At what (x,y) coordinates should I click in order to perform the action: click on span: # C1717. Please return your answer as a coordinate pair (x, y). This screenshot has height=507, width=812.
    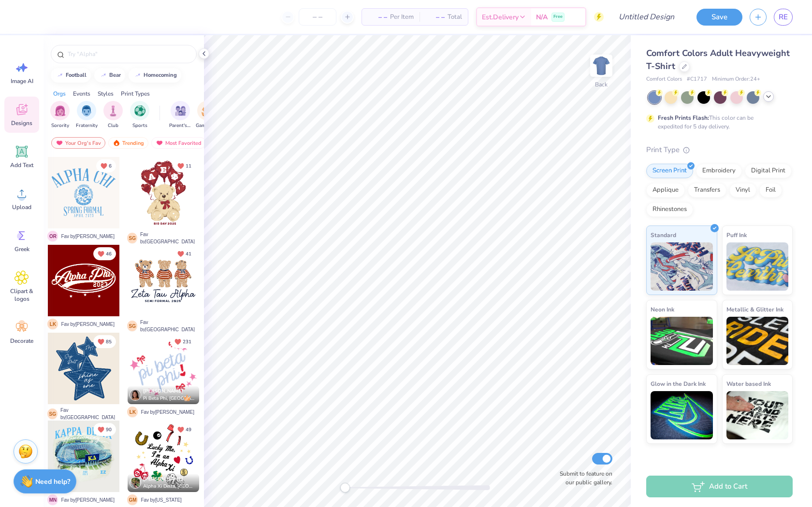
    Looking at the image, I should click on (697, 79).